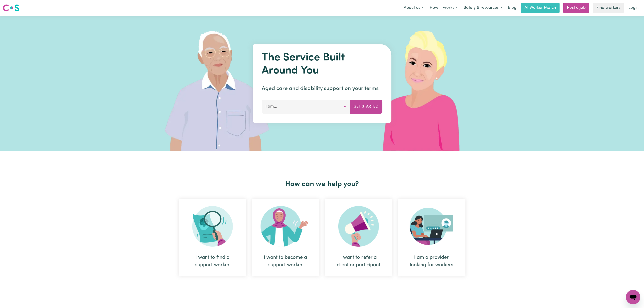 The image size is (644, 308). I want to click on button: About us, so click(414, 8).